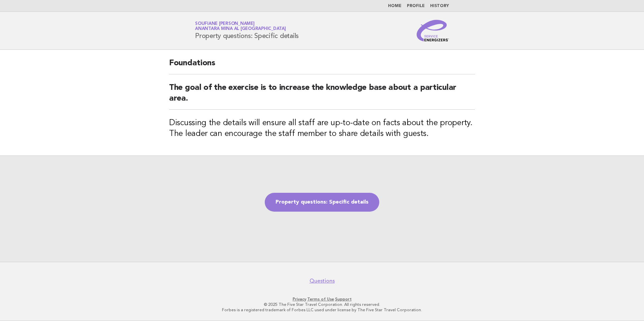 The image size is (644, 321). Describe the element at coordinates (440, 6) in the screenshot. I see `a: History` at that location.